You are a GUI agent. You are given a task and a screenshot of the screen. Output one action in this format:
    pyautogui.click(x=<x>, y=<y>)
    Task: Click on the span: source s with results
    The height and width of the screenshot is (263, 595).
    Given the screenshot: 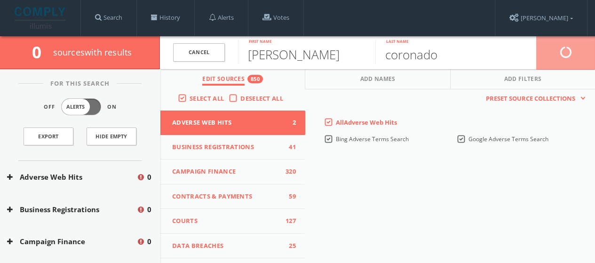 What is the action you would take?
    pyautogui.click(x=93, y=52)
    